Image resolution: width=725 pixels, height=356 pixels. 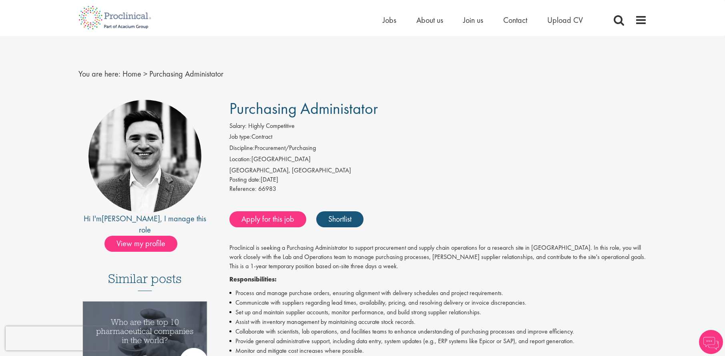 What do you see at coordinates (711, 342) in the screenshot?
I see `img: Chatbot` at bounding box center [711, 342].